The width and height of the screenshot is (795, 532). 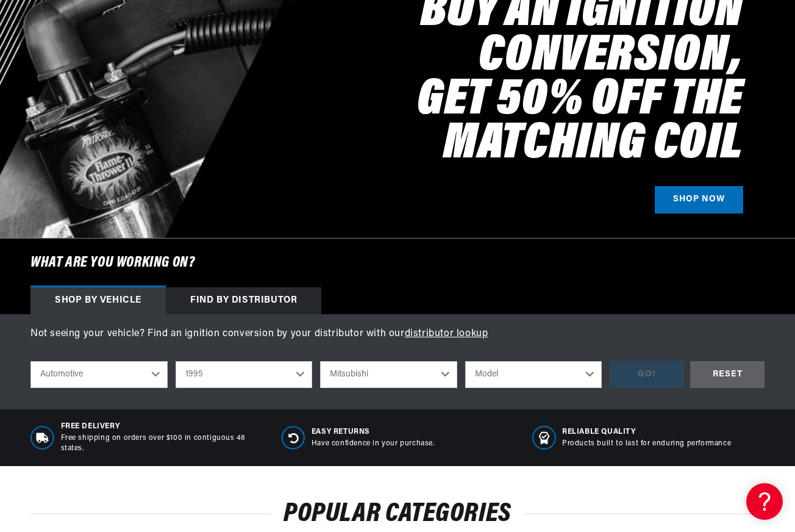 What do you see at coordinates (728, 375) in the screenshot?
I see `div: RESET` at bounding box center [728, 375].